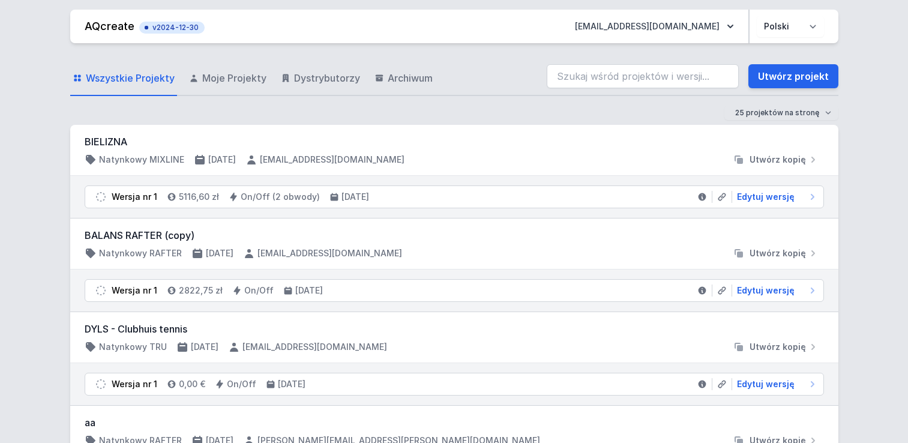 The image size is (908, 443). I want to click on a: Archiwum, so click(403, 79).